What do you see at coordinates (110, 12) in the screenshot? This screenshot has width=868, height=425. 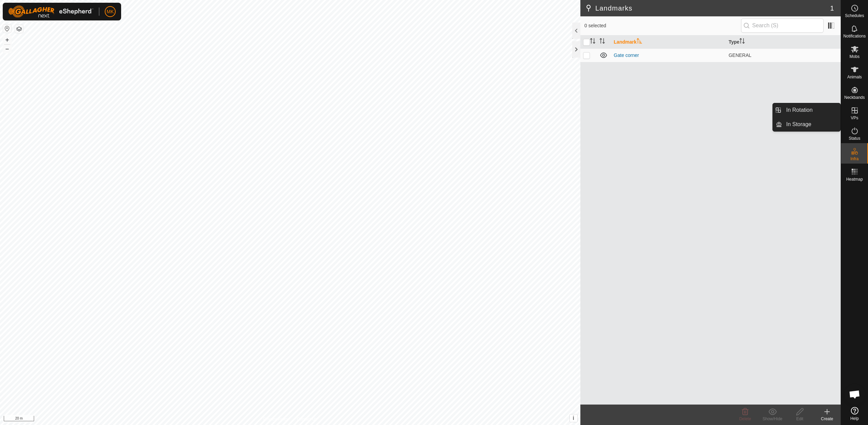 I see `span: MK` at bounding box center [110, 12].